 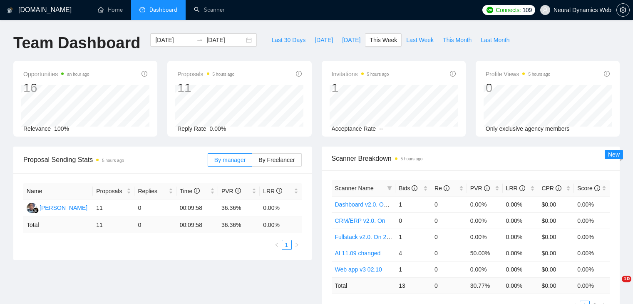 What do you see at coordinates (142, 10) in the screenshot?
I see `span: dashboard` at bounding box center [142, 10].